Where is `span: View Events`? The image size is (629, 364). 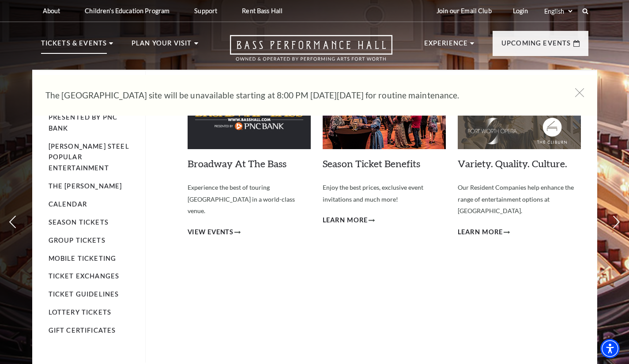 span: View Events is located at coordinates (210, 232).